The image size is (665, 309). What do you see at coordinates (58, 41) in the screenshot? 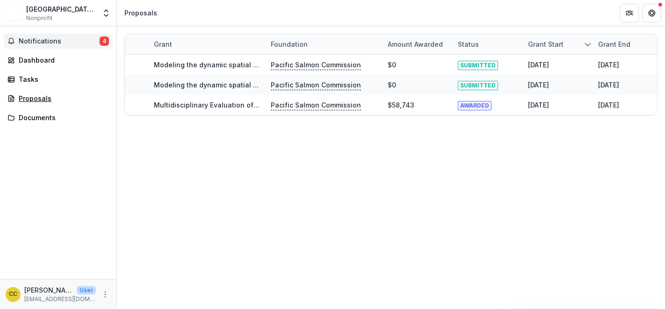
I see `button: Notifications4` at bounding box center [58, 41].